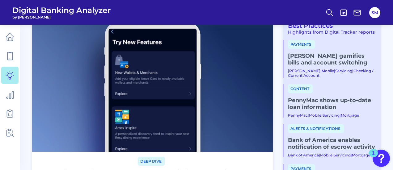 This screenshot has width=393, height=170. I want to click on div: Highlights from Digital Tracker reports, so click(329, 32).